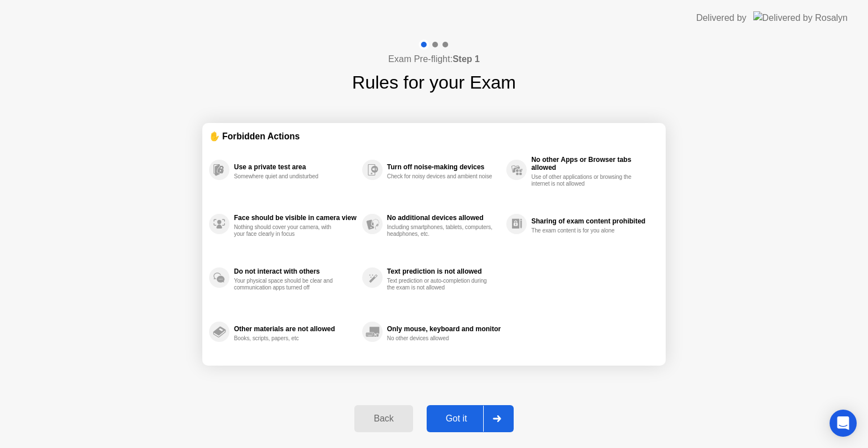 Image resolution: width=868 pixels, height=448 pixels. Describe the element at coordinates (295, 167) in the screenshot. I see `div: Use a private test area` at that location.